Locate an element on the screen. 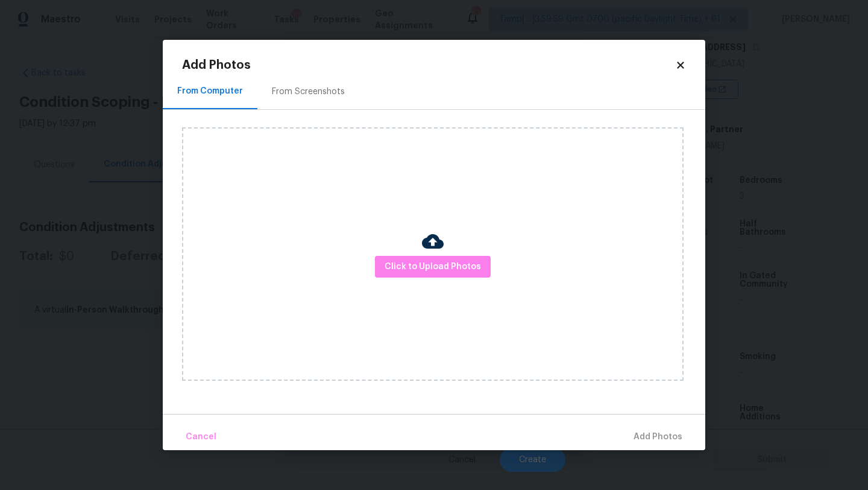  img: Cloud Upload Icon is located at coordinates (433, 241).